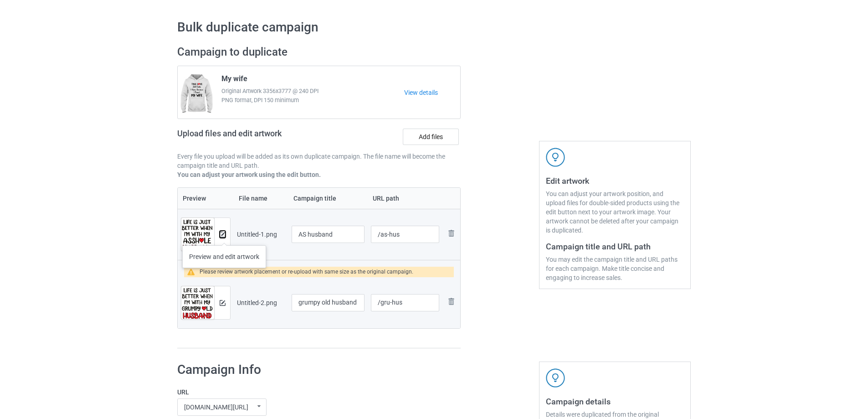  I want to click on span: My wife, so click(234, 80).